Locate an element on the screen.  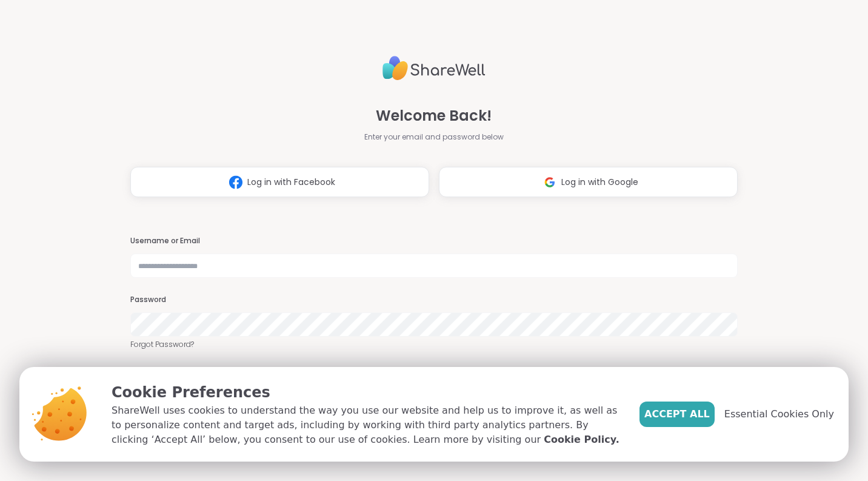
span: Log in with Facebook is located at coordinates (291, 182).